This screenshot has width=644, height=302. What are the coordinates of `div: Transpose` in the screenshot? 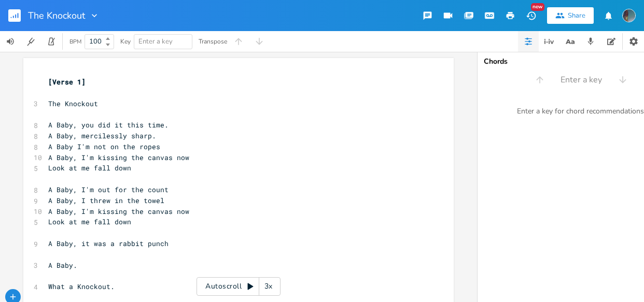 It's located at (212, 41).